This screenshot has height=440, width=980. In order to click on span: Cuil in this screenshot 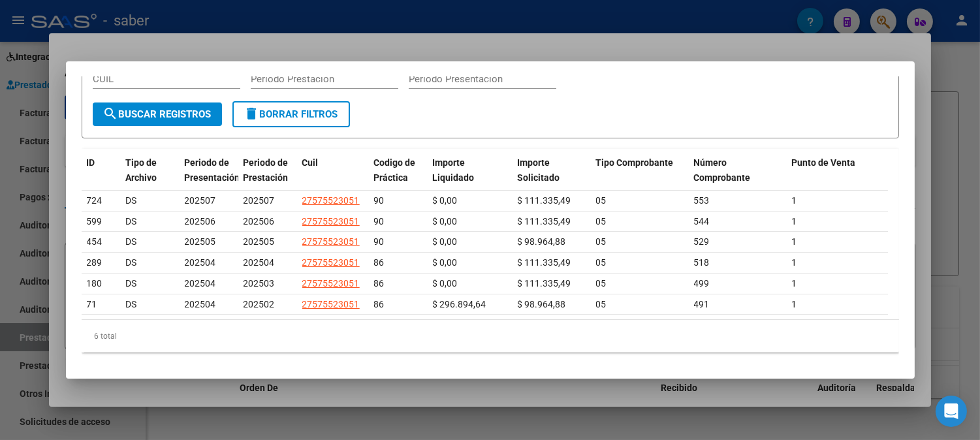, I will do `click(310, 162)`.